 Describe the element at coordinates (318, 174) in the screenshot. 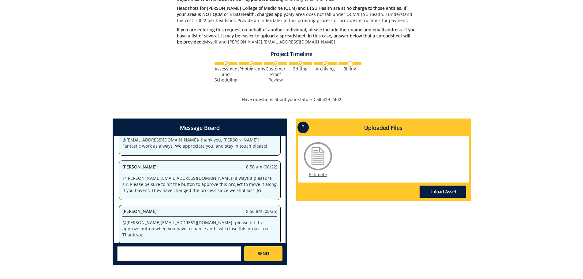

I see `a: Estimate` at that location.